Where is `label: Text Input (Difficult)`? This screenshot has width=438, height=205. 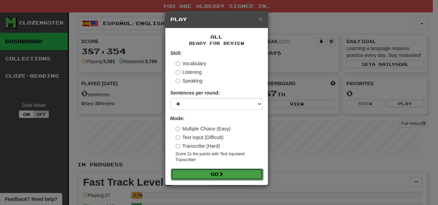 label: Text Input (Difficult) is located at coordinates (200, 137).